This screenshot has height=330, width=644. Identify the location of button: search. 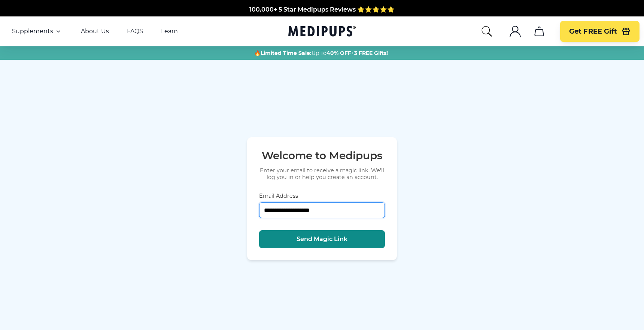
(486, 31).